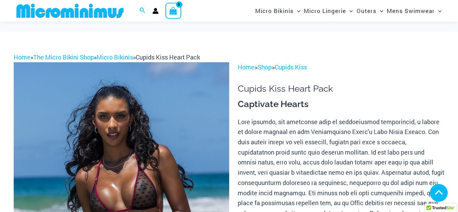 This screenshot has width=458, height=212. I want to click on a: Micro LingerieMenu ToggleMenu Toggle, so click(328, 11).